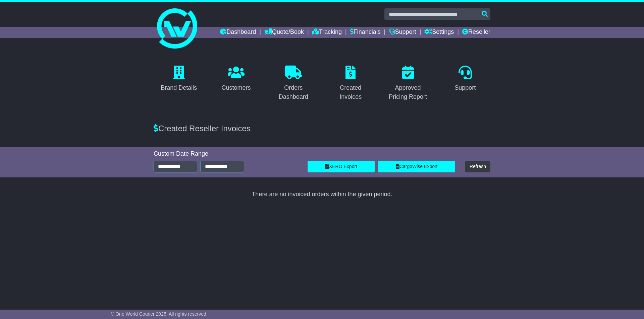 This screenshot has width=644, height=319. What do you see at coordinates (408, 92) in the screenshot?
I see `div: Approved Pricing Report` at bounding box center [408, 92].